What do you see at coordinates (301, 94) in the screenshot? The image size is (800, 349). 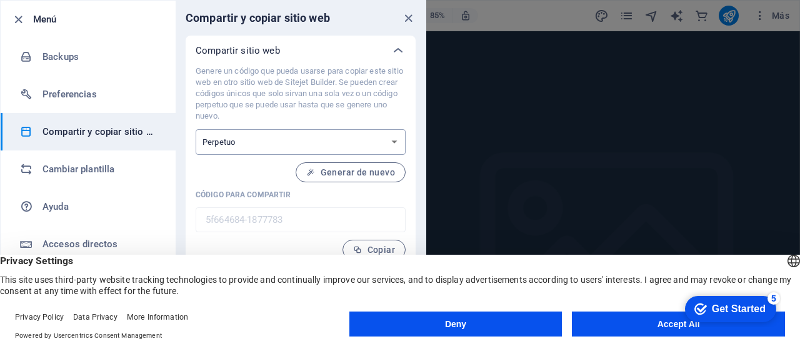 I see `p: Genere un código que pueda usarse para copiar este sitio web en otro sitio web de Sitejet Builder...` at bounding box center [301, 94].